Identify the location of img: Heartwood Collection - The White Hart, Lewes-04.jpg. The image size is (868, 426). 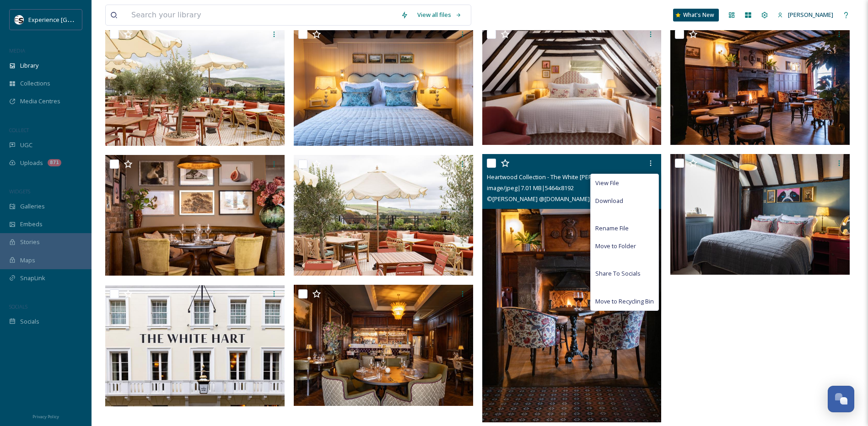
(572, 288).